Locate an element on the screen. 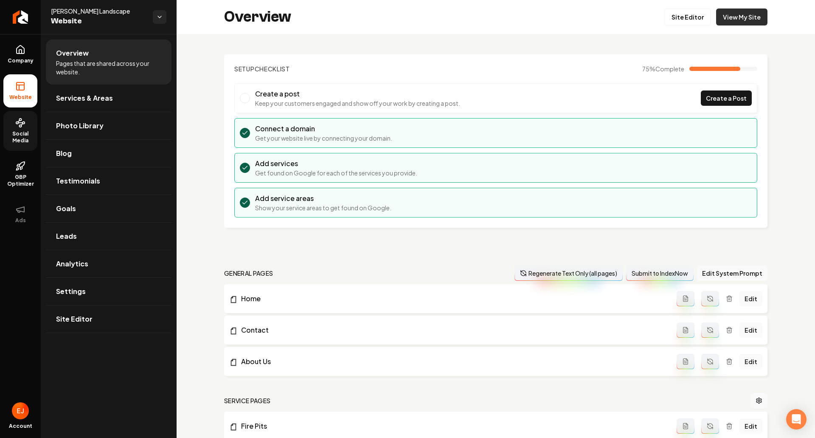 This screenshot has height=438, width=815. span: Leads is located at coordinates (66, 236).